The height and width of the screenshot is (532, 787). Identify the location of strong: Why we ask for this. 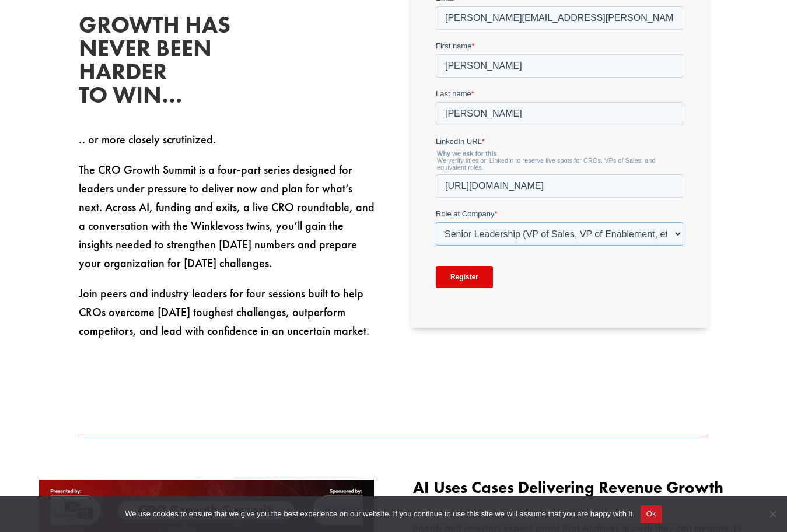
(31, 161).